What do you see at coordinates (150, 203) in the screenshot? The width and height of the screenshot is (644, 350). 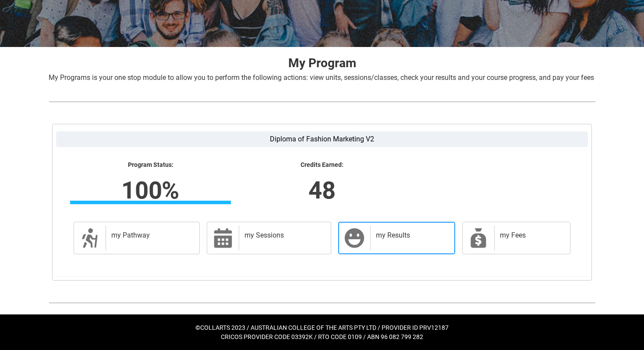 I see `div: Progress Bar` at bounding box center [150, 203].